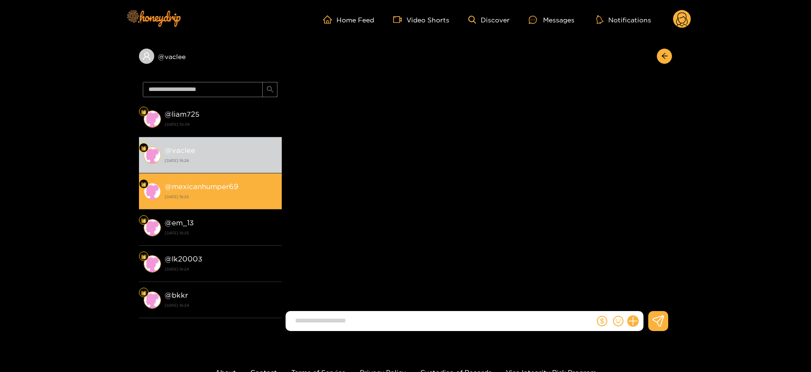 The height and width of the screenshot is (372, 811). Describe the element at coordinates (270, 90) in the screenshot. I see `button: search` at that location.